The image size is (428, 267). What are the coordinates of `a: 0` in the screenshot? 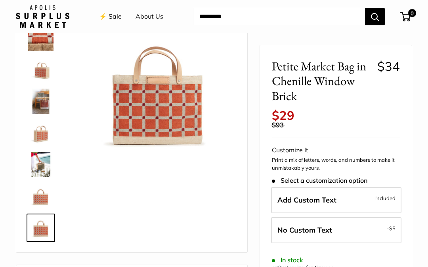 It's located at (405, 17).